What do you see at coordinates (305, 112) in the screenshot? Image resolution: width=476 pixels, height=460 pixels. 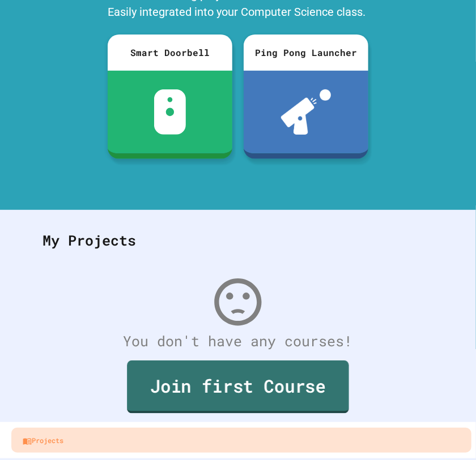 I see `img: ppl-with-ball.png` at bounding box center [305, 112].